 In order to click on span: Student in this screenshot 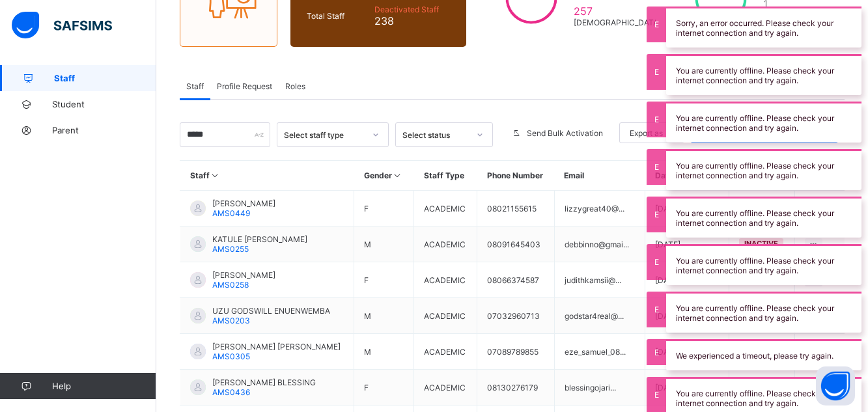, I will do `click(104, 104)`.